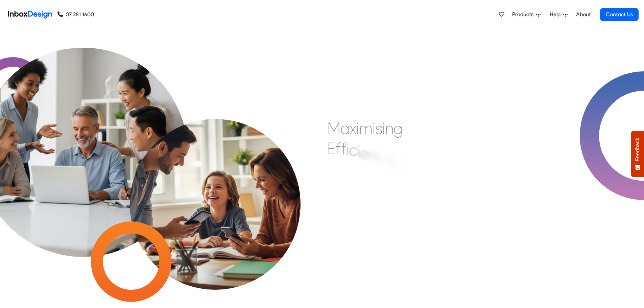 This screenshot has width=644, height=308. I want to click on a: About, so click(583, 14).